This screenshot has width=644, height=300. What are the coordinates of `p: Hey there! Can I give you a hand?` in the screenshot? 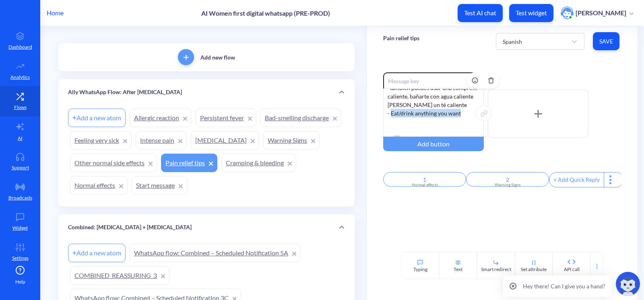 It's located at (564, 286).